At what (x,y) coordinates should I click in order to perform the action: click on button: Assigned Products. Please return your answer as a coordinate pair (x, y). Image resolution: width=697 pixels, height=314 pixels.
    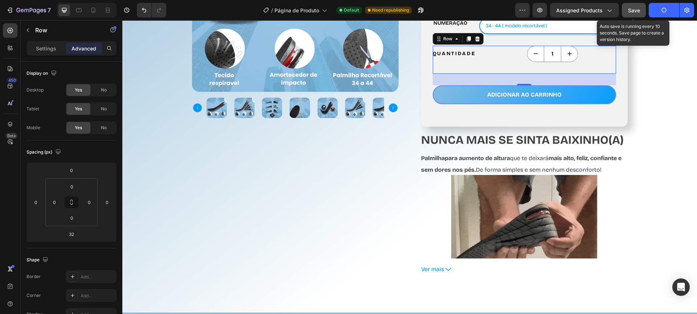
    Looking at the image, I should click on (585, 10).